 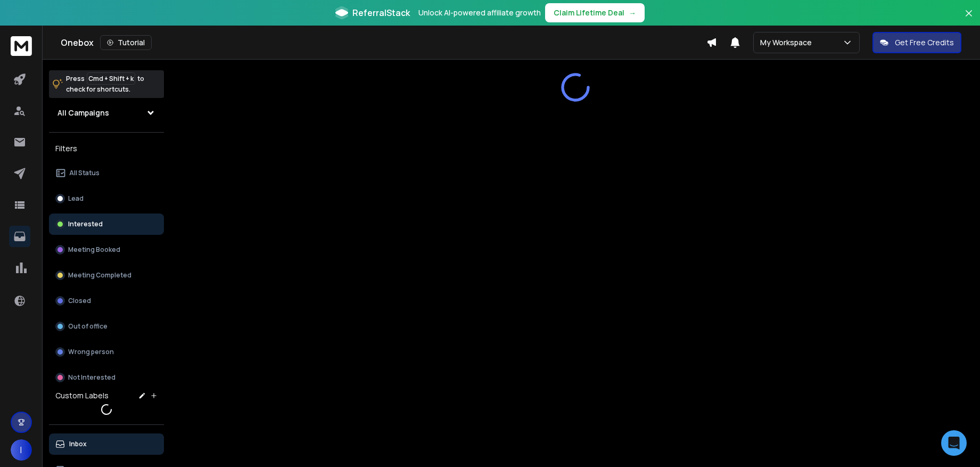 What do you see at coordinates (107, 444) in the screenshot?
I see `button: Inbox` at bounding box center [107, 444].